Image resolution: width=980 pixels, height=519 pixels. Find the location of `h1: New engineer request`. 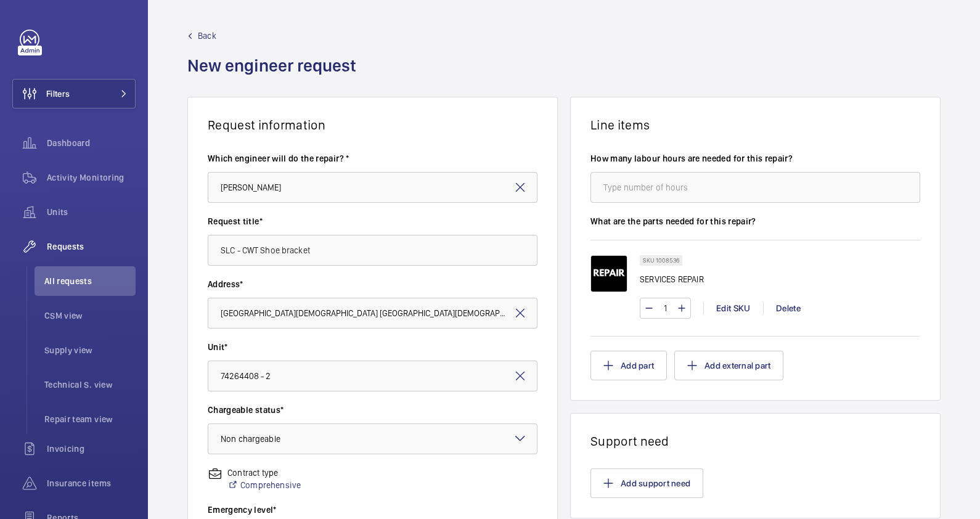

h1: New engineer request is located at coordinates (275, 76).